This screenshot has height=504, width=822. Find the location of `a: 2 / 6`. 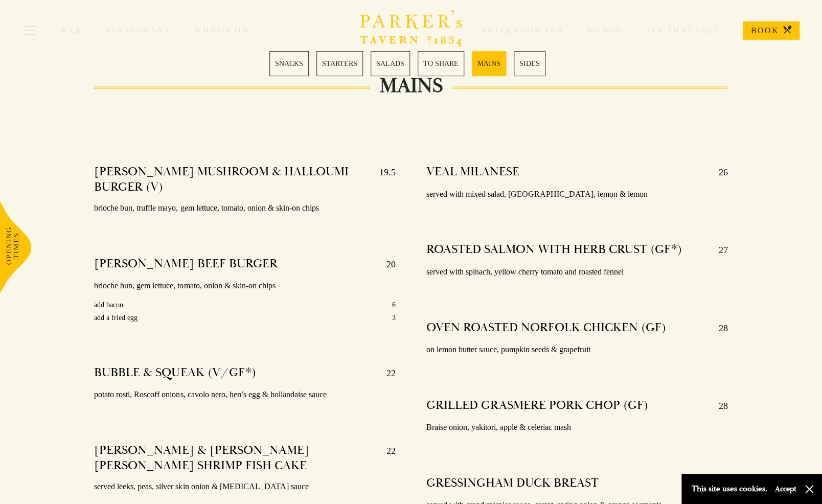

a: 2 / 6 is located at coordinates (339, 63).